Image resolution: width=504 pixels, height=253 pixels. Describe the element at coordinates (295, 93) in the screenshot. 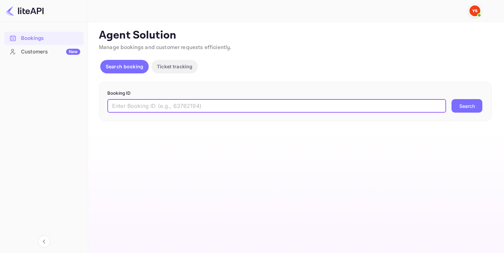

I see `p: Booking ID` at that location.